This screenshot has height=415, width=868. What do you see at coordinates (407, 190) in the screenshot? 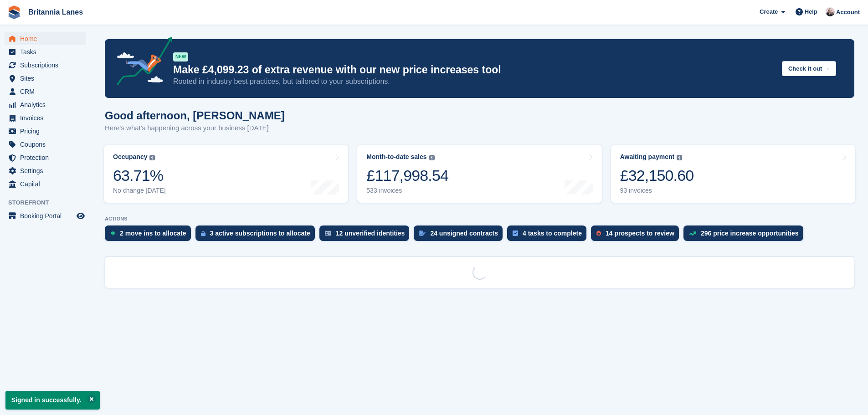
I see `div: 533 invoices` at bounding box center [407, 190].